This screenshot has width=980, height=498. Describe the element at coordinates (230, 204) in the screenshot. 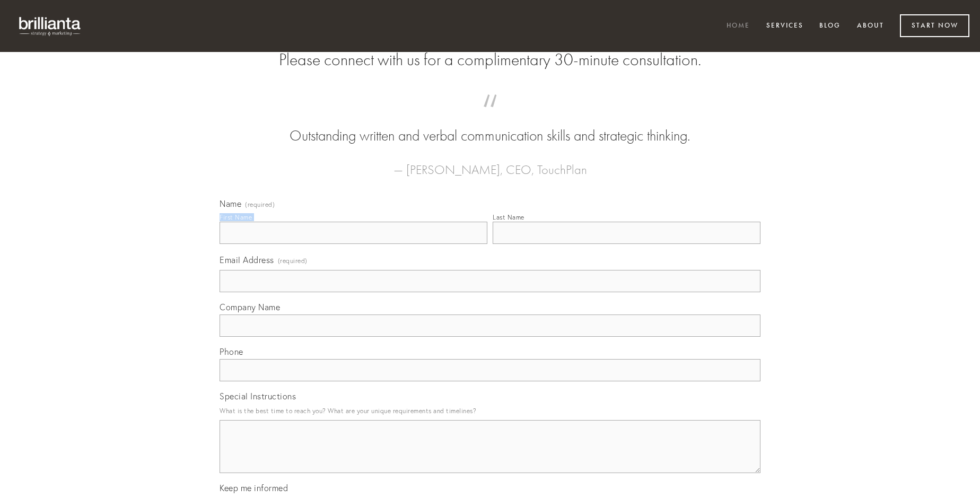

I see `span: Name` at that location.